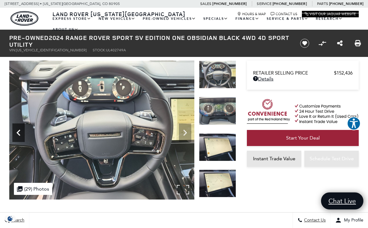 The image size is (368, 228). I want to click on a: Pre-Owned Vehicles, so click(169, 19).